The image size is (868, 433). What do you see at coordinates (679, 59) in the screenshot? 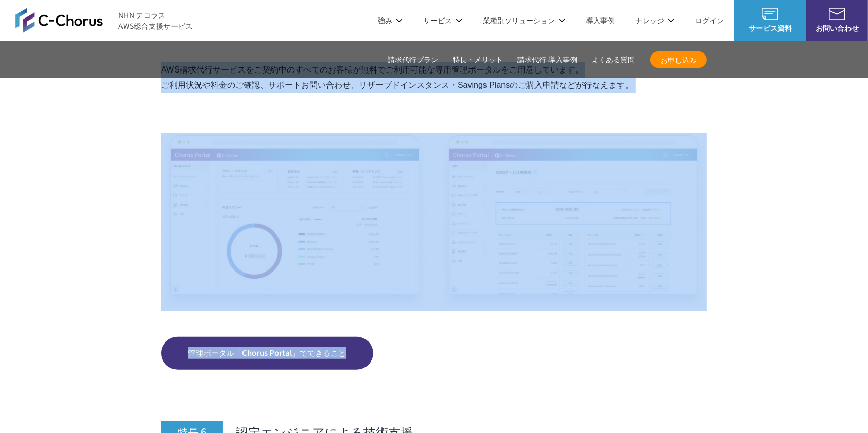
I see `a: お申し込み` at bounding box center [679, 59].